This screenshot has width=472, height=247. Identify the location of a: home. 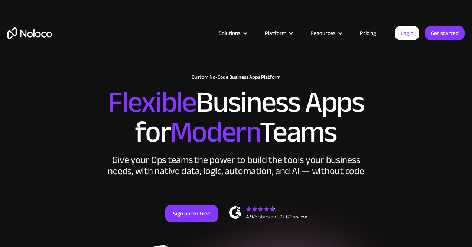
(30, 33).